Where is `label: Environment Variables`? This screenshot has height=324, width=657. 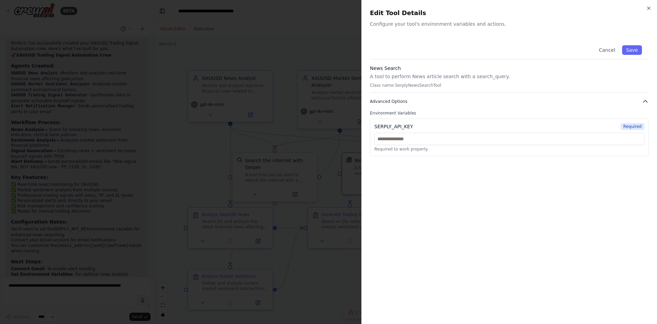 label: Environment Variables is located at coordinates (509, 113).